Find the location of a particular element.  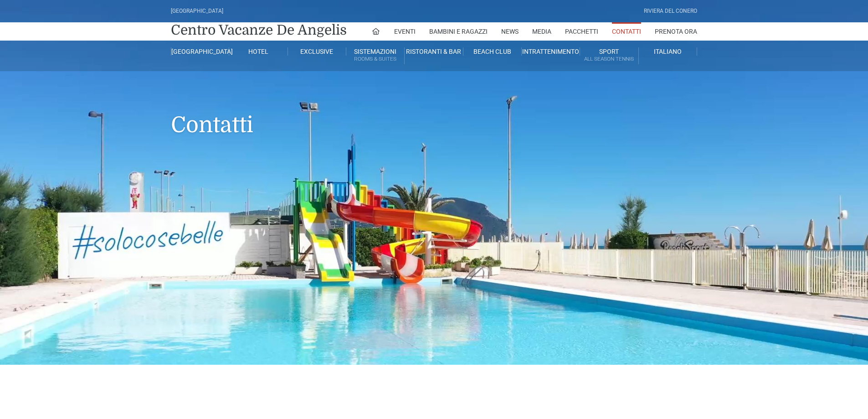

a: Pacchetti is located at coordinates (582, 31).